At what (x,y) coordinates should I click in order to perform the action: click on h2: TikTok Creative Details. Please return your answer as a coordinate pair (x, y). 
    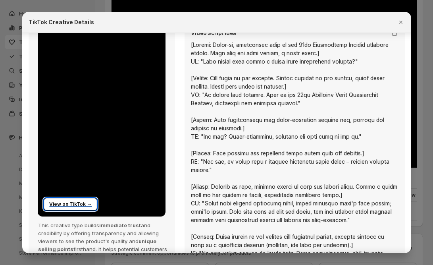
    Looking at the image, I should click on (61, 22).